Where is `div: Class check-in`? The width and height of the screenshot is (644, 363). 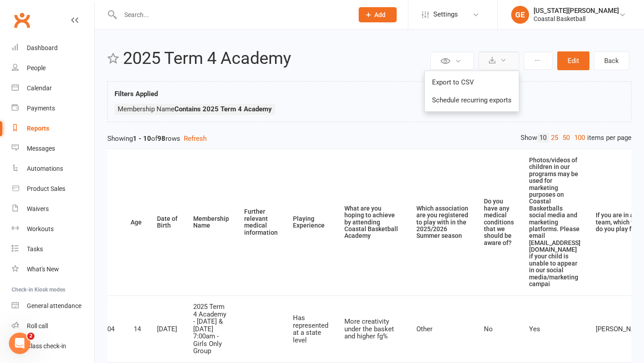
div: Class check-in is located at coordinates (46, 346).